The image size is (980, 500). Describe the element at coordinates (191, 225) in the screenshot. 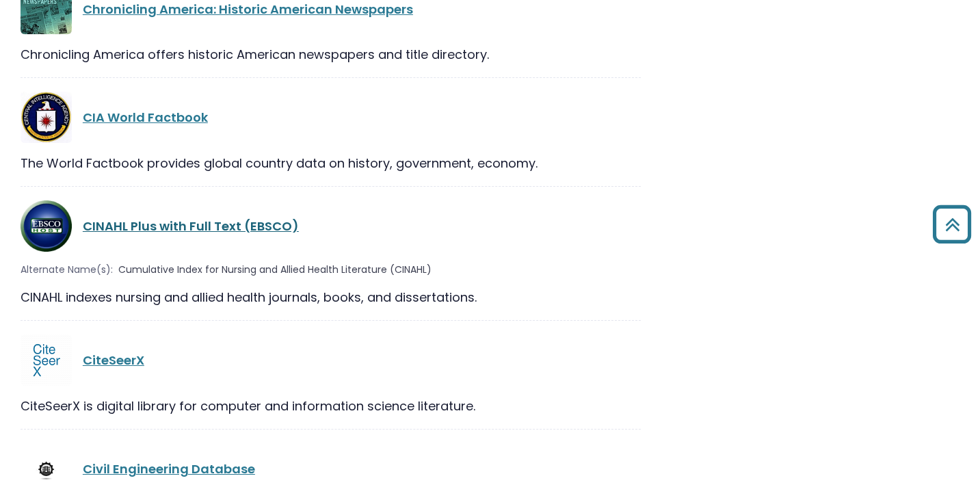

I see `a: CINAHL Plus with Full Text (EBSCO)` at that location.